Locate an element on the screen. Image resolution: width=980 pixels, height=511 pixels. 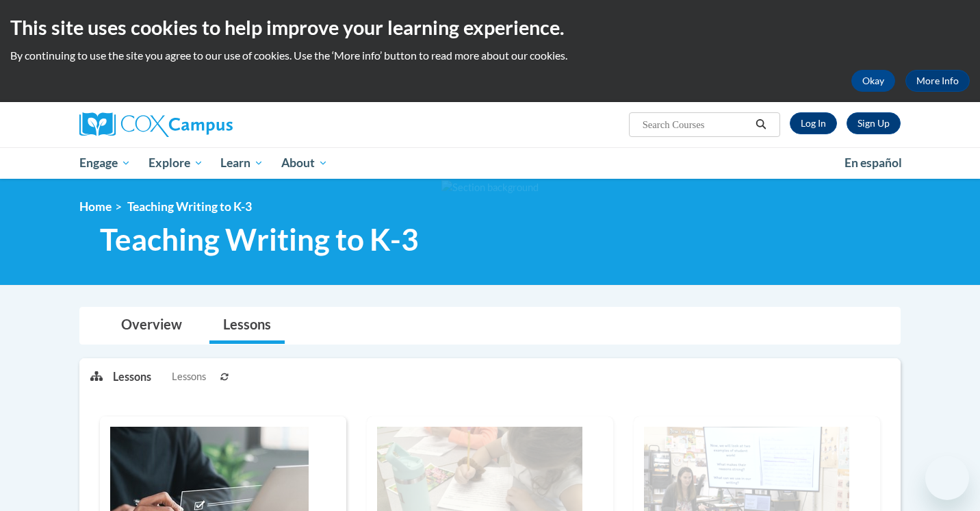
h2: This site uses cookies to help improve your learning experience. is located at coordinates (490, 28).